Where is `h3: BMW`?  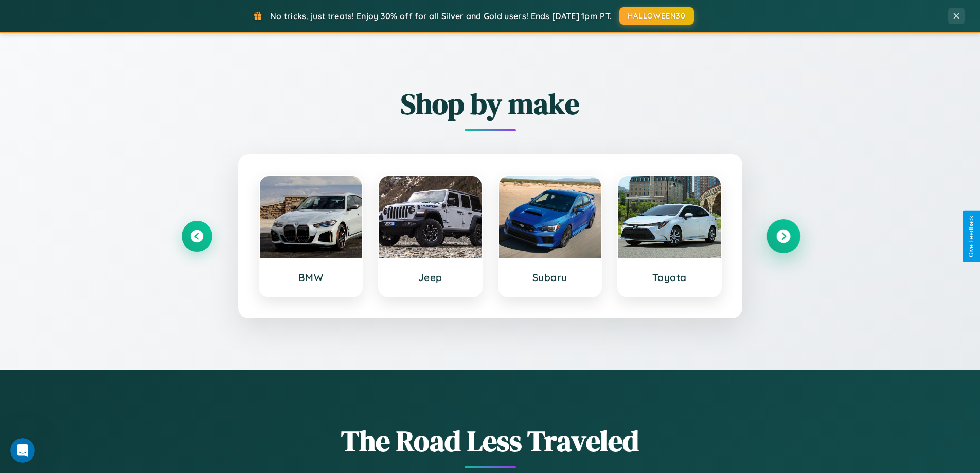
h3: BMW is located at coordinates (311, 277).